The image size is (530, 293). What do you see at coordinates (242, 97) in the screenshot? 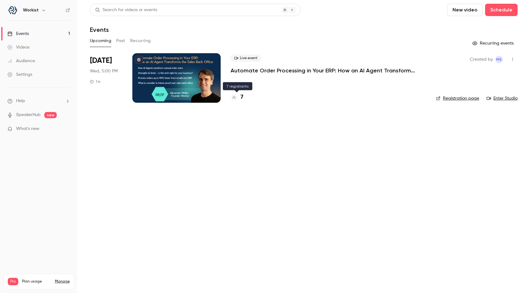
I see `h4: 7` at bounding box center [242, 97].